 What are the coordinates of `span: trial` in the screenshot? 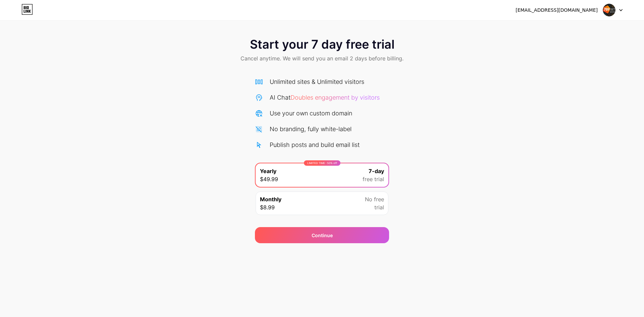 It's located at (379, 207).